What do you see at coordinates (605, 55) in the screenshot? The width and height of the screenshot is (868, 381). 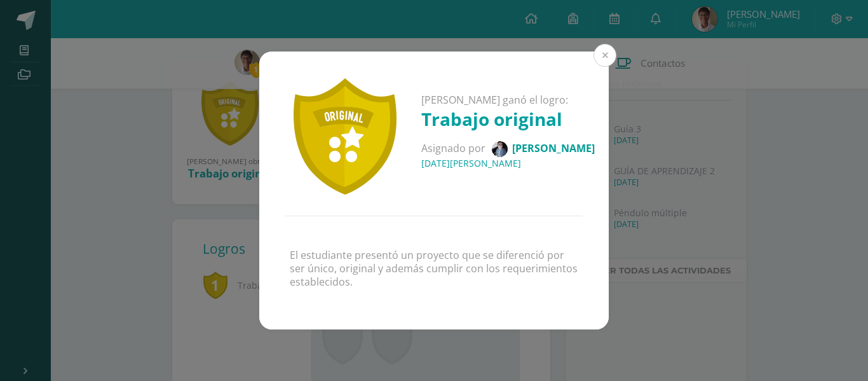 I see `button: Close (Esc)` at bounding box center [605, 55].